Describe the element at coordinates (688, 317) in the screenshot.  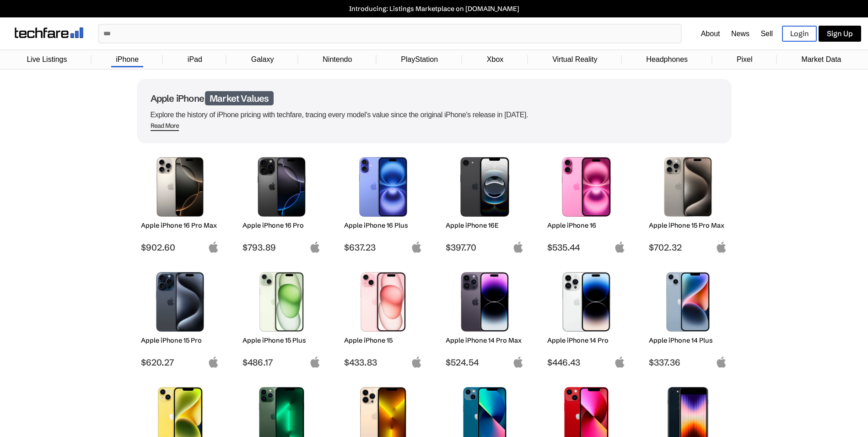
I see `a: iPhone 14 Plus Apple iPhone 14 Plus $337.36 apple-logo` at that location.